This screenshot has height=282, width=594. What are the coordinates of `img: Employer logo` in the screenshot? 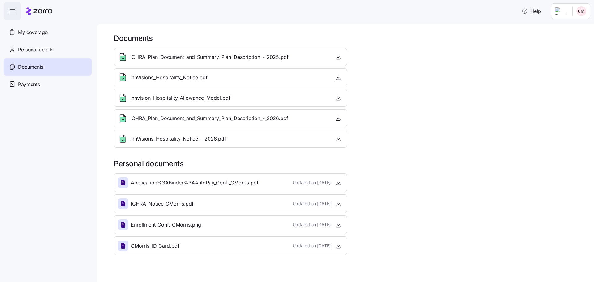 It's located at (561, 11).